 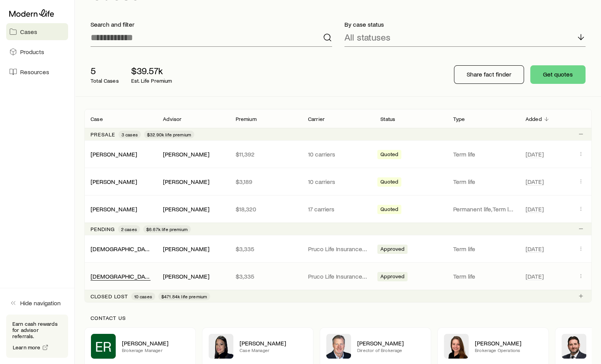 What do you see at coordinates (265, 154) in the screenshot?
I see `p: $11,392` at bounding box center [265, 154].